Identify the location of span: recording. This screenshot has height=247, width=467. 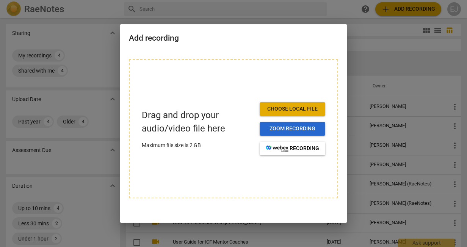
(292, 148).